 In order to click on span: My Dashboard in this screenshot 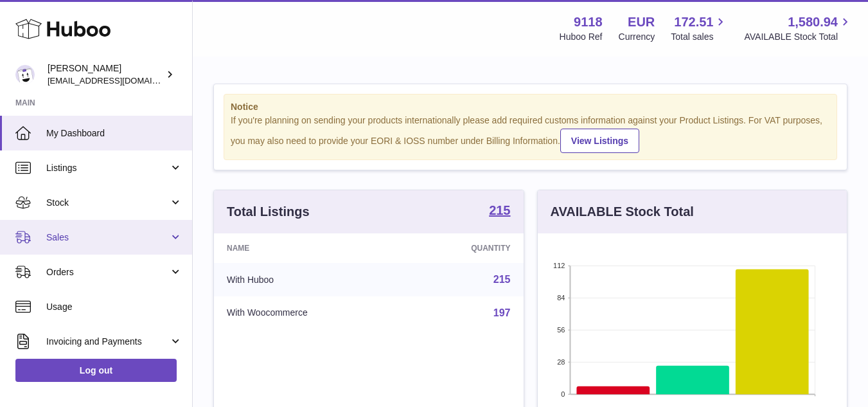, I will do `click(114, 133)`.